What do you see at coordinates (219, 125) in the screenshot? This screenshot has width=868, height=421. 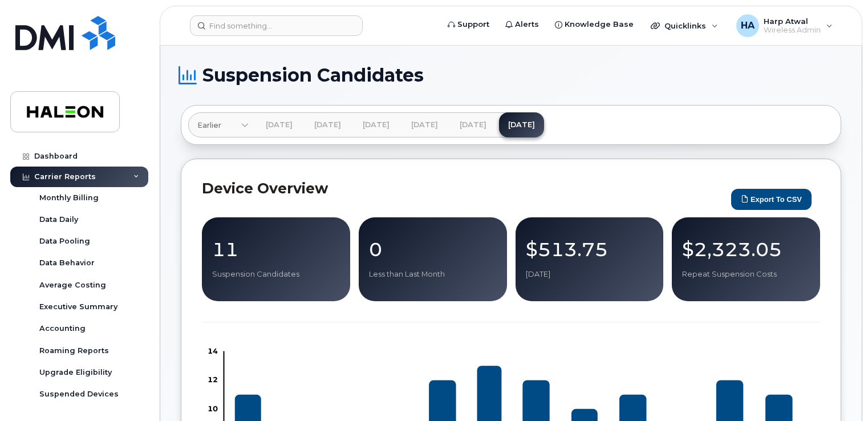 I see `a: Earlier` at bounding box center [219, 125].